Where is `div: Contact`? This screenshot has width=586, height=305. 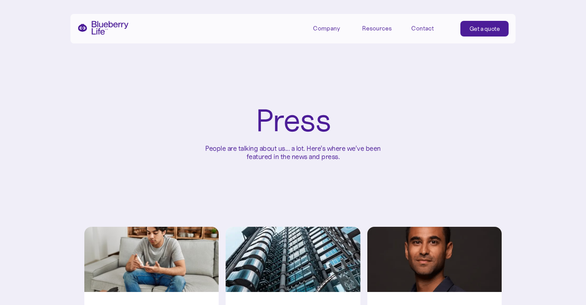 div: Contact is located at coordinates (423, 28).